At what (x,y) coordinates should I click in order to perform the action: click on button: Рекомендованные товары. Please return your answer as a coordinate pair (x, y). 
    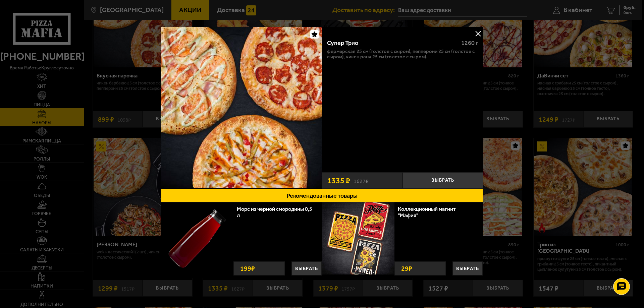
    Looking at the image, I should click on (322, 196).